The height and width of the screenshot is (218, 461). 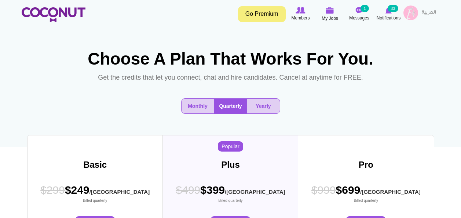 I want to click on a: العربية, so click(x=429, y=13).